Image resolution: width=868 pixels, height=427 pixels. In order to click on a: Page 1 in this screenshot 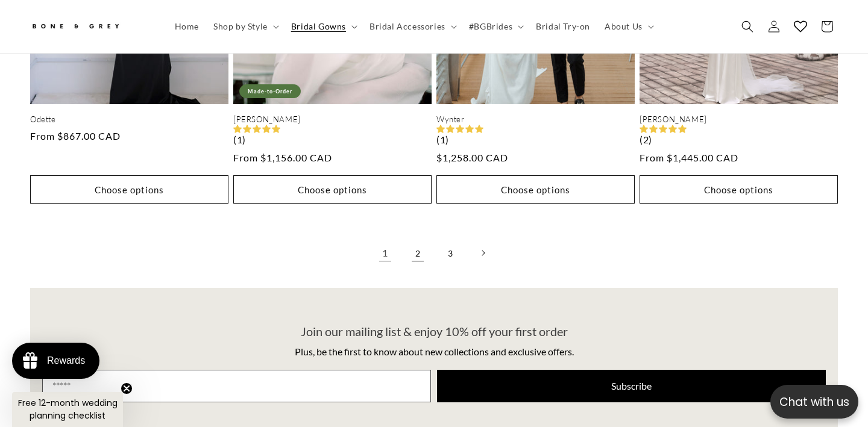, I will do `click(385, 253)`.